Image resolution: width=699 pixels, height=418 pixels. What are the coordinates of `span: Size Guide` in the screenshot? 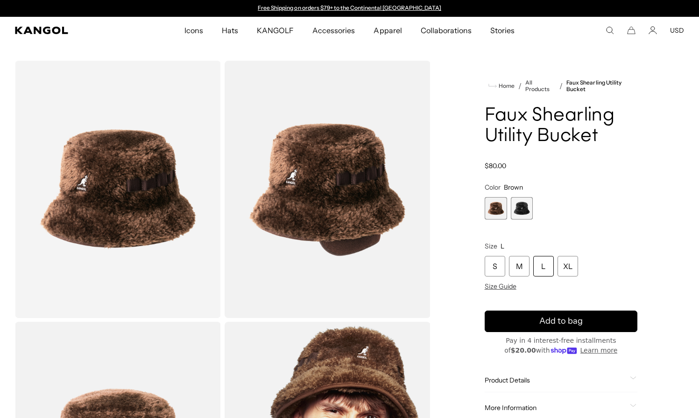 It's located at (501, 286).